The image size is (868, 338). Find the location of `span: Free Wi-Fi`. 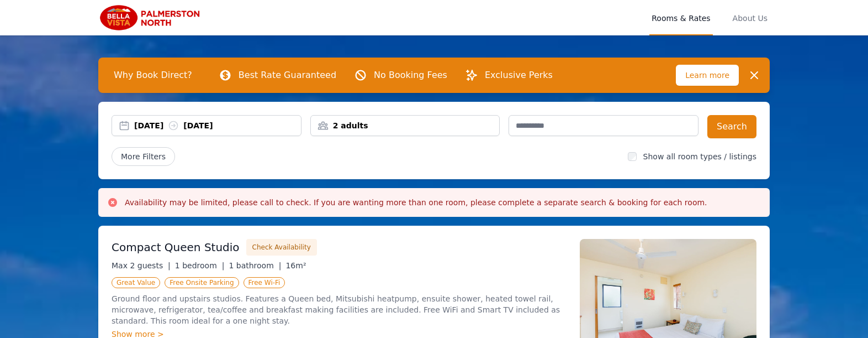

span: Free Wi-Fi is located at coordinates (265, 282).